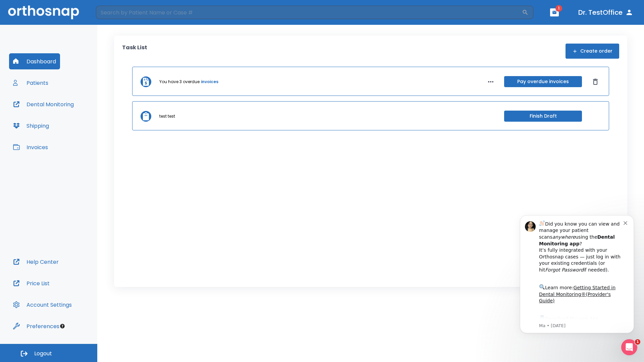  Describe the element at coordinates (71, 65) in the screenshot. I see `div: Message content` at that location.